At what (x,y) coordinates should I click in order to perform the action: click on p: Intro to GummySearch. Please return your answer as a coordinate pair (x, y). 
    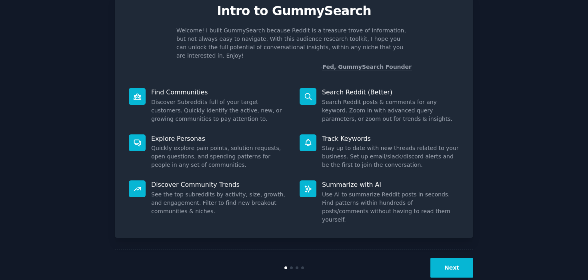
    Looking at the image, I should click on (294, 11).